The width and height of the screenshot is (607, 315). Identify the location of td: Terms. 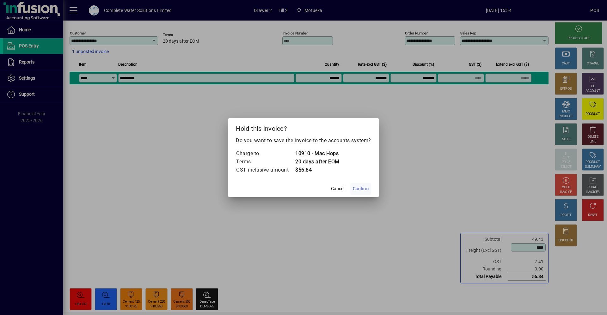
(265, 162).